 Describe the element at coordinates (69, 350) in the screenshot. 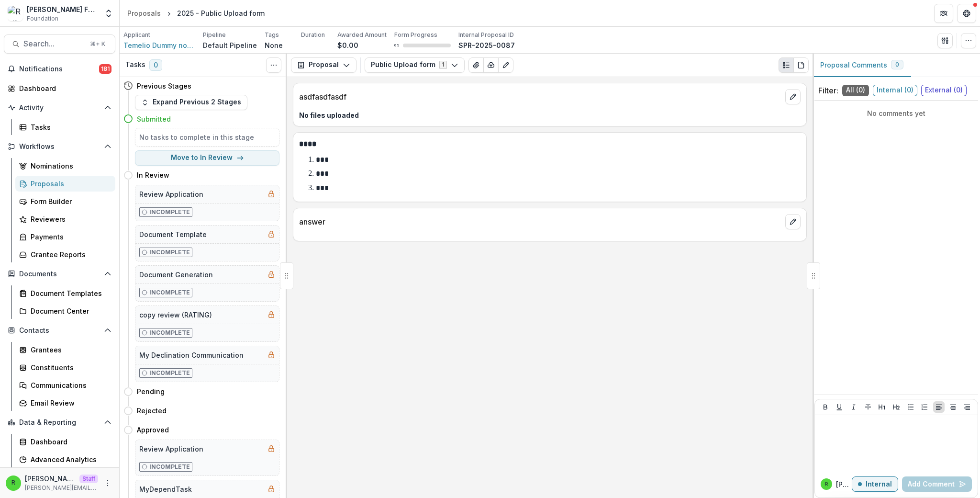

I see `div: Grantees` at that location.